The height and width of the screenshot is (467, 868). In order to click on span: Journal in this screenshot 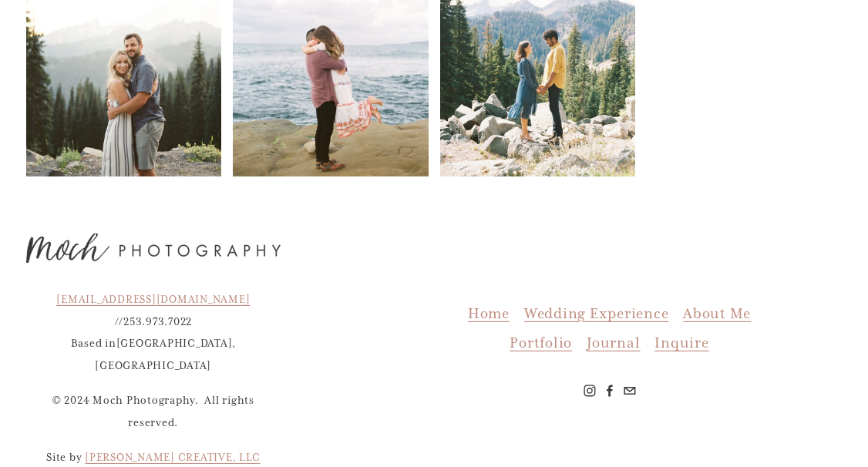, I will do `click(613, 342)`.